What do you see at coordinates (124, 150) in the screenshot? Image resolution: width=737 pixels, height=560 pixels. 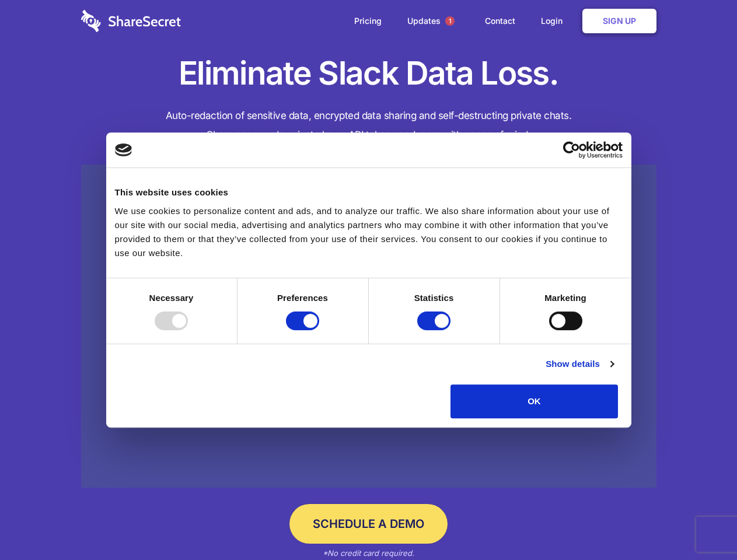 I see `img: logo` at bounding box center [124, 150].